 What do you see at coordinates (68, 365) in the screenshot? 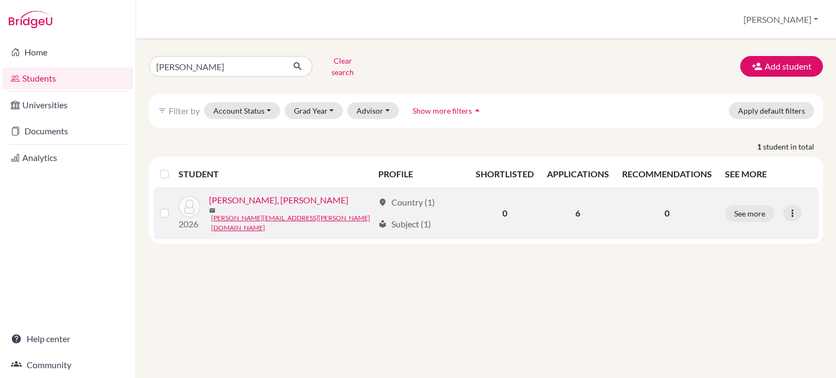
I see `a: Community` at bounding box center [68, 365].